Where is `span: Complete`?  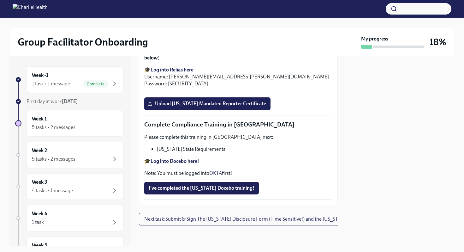 span: Complete is located at coordinates (96, 84).